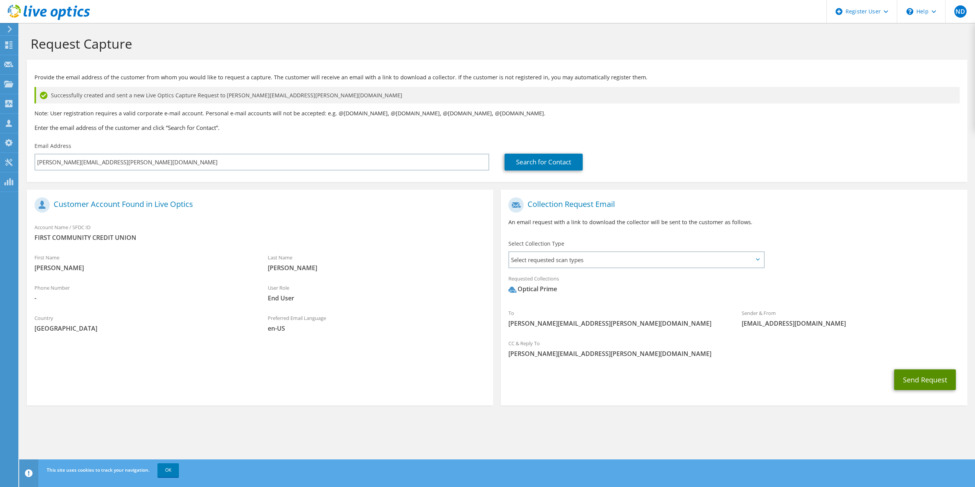 This screenshot has height=487, width=975. What do you see at coordinates (734, 222) in the screenshot?
I see `p: An email request with a link to download the collector will be sent to the customer as follows.` at bounding box center [734, 222].